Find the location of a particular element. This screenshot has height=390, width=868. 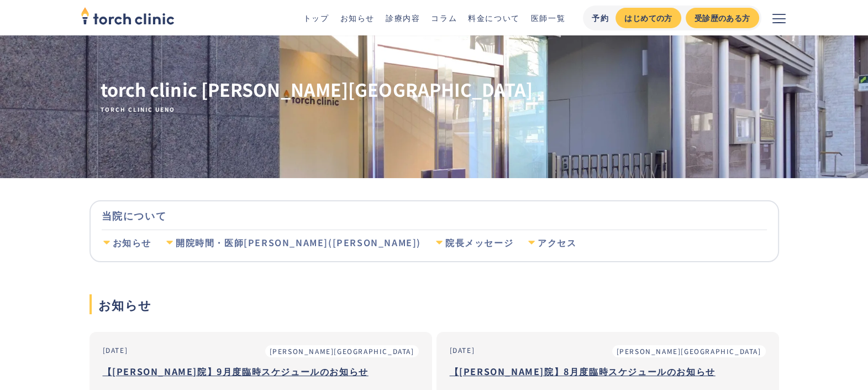

div: はじめての方 is located at coordinates (648, 17).